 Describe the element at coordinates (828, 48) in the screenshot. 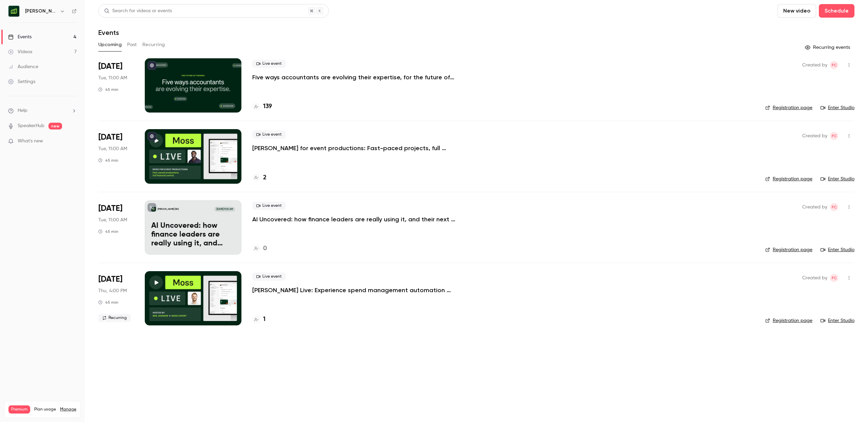

I see `button: Recurring events` at that location.